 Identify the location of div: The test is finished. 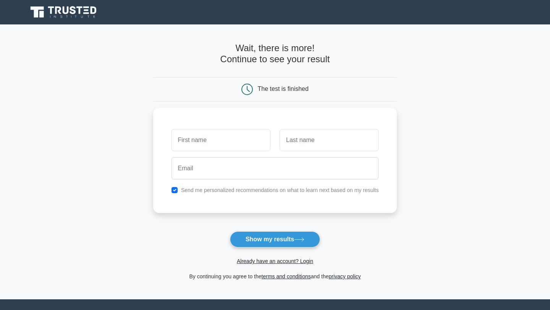
(283, 89).